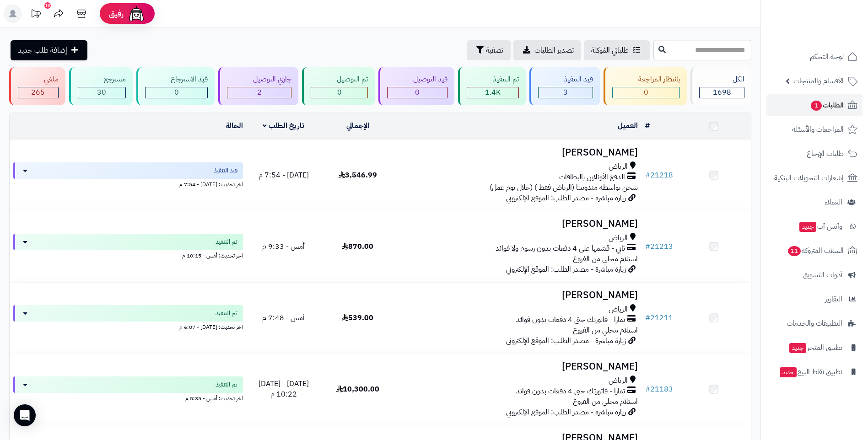 Image resolution: width=868 pixels, height=440 pixels. Describe the element at coordinates (592, 177) in the screenshot. I see `span: الدفع الأونلاين بالبطاقات` at that location.